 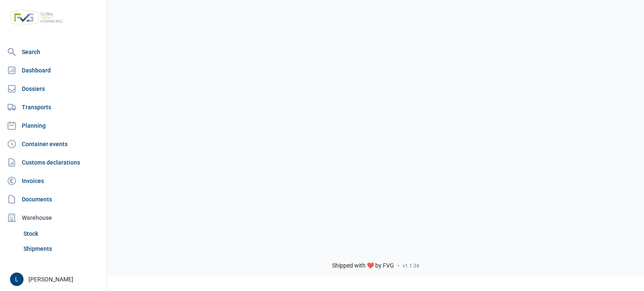 I want to click on div: Warehouse, so click(x=53, y=218).